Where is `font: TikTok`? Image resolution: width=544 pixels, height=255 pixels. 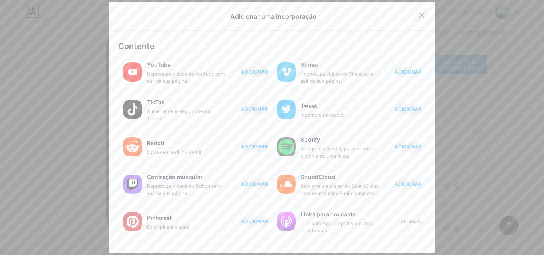
font: TikTok is located at coordinates (156, 102).